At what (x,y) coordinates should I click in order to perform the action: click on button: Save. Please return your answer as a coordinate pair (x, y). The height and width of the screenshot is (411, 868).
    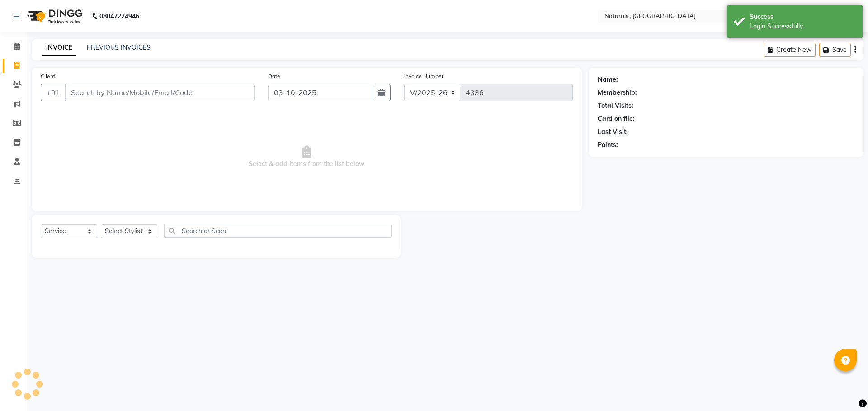
    Looking at the image, I should click on (835, 49).